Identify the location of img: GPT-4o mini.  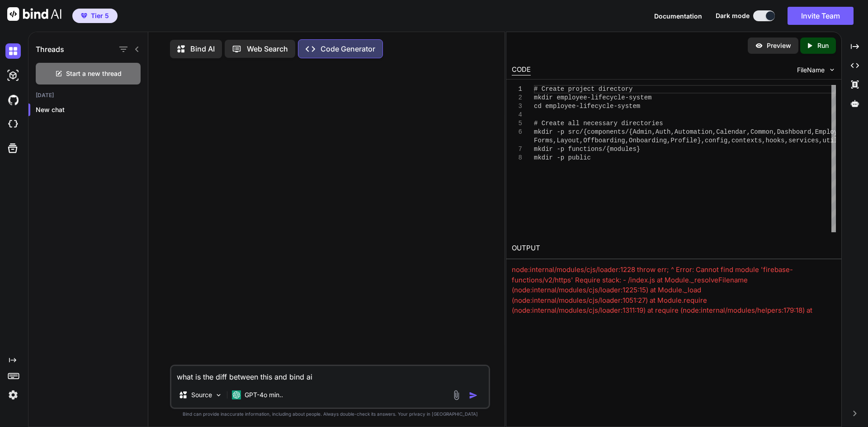
(237, 395).